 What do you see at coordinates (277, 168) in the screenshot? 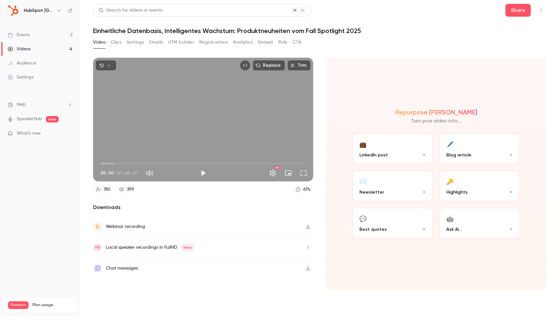
I see `div: HD` at bounding box center [277, 168].